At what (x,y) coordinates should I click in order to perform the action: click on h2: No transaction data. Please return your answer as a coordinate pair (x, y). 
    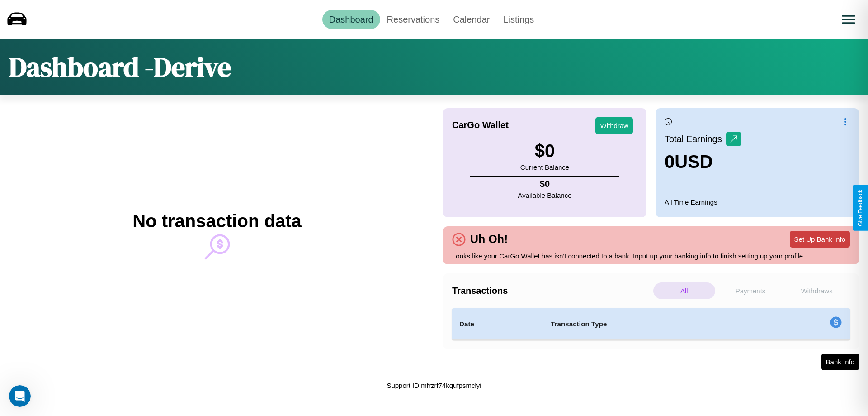
    Looking at the image, I should click on (216, 221).